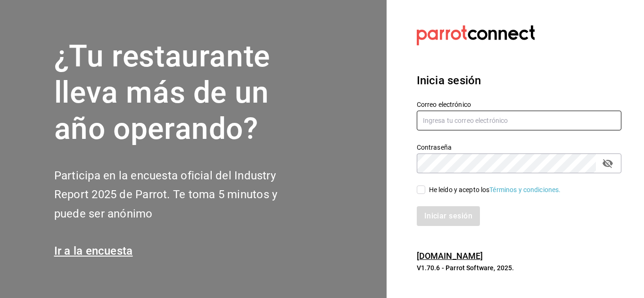 This screenshot has width=644, height=298. Describe the element at coordinates (519, 81) in the screenshot. I see `h3: Inicia sesión` at that location.